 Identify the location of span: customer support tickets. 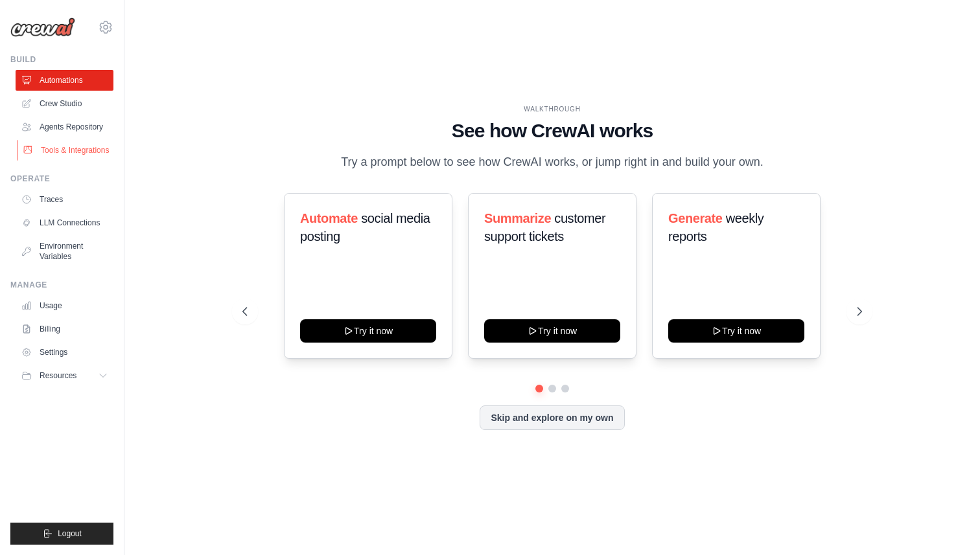
(545, 227).